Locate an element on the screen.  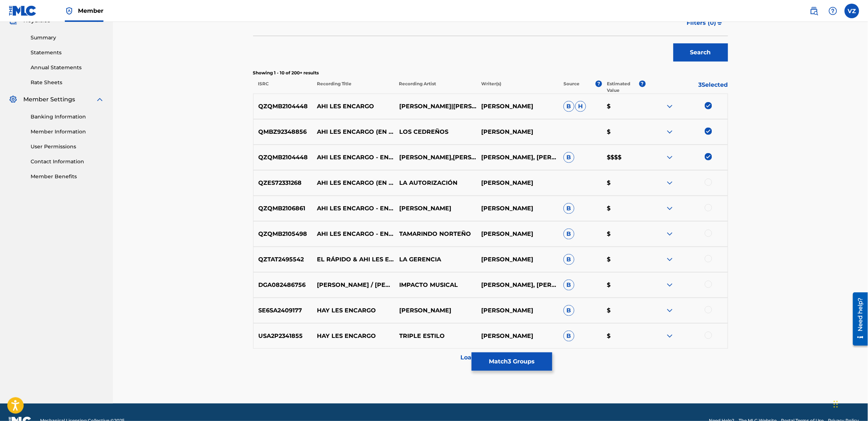
p: LA AUTORIZACIÓN is located at coordinates (436, 182).